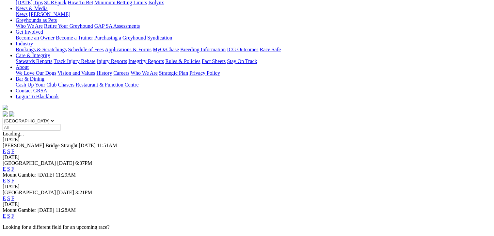  I want to click on a: Contact GRSA, so click(31, 90).